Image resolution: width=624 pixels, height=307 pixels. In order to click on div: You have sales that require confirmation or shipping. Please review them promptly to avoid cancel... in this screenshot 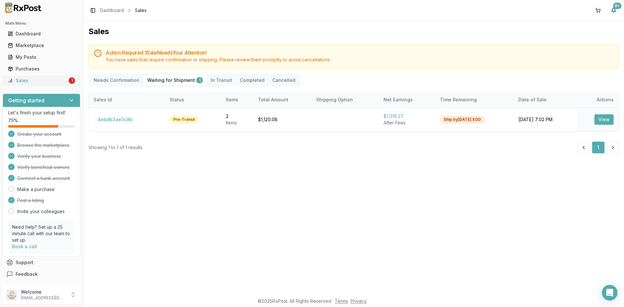, I will do `click(359, 60)`.